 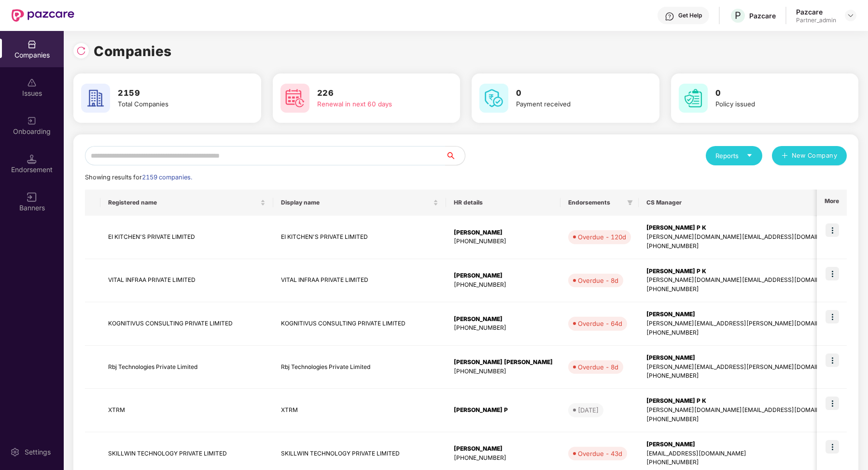 I want to click on h1: Companies, so click(x=133, y=51).